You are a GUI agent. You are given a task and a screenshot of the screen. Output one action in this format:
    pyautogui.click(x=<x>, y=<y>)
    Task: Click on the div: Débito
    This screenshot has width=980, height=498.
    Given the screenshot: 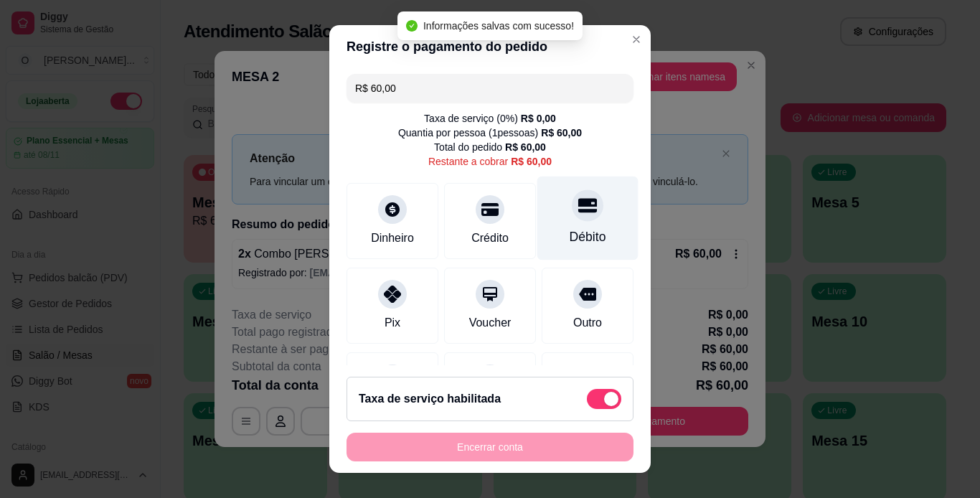 What is the action you would take?
    pyautogui.click(x=588, y=237)
    